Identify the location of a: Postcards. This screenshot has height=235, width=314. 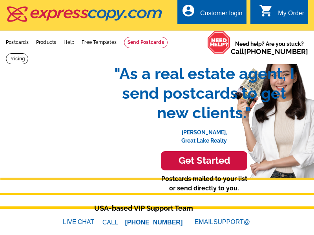
(17, 42).